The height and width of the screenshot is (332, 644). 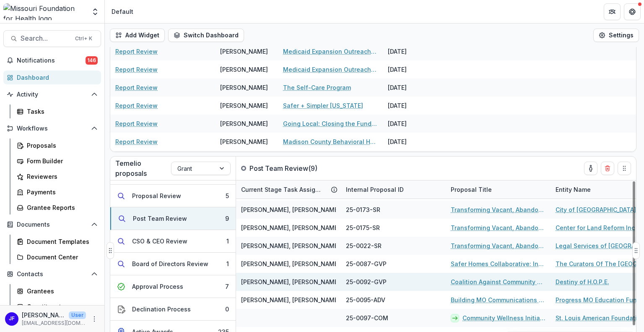 What do you see at coordinates (45, 38) in the screenshot?
I see `span: Search...` at bounding box center [45, 38].